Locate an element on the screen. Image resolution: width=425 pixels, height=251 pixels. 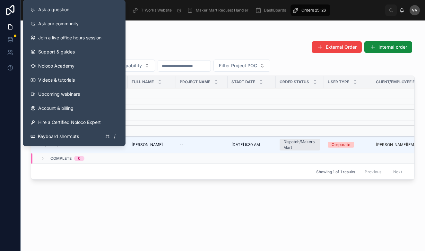
span: User Type is located at coordinates (338, 82).